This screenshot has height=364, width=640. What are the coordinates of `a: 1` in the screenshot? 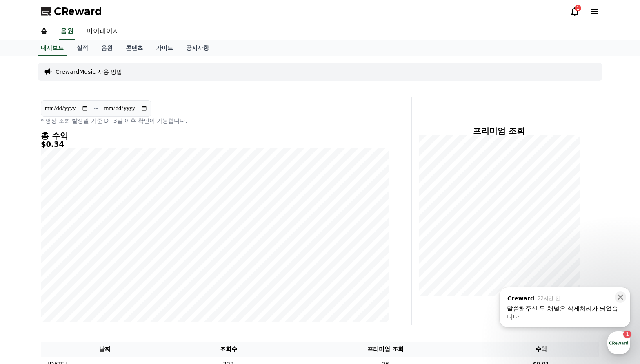 It's located at (575, 11).